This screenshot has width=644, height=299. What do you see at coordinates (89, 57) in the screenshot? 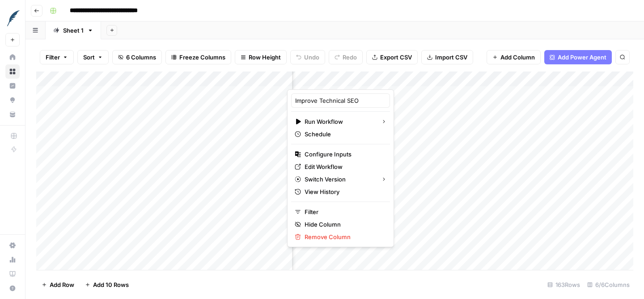
I see `span: Sort` at bounding box center [89, 57].